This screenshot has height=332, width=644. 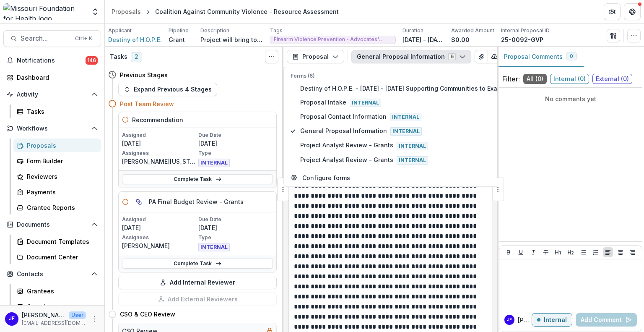 What do you see at coordinates (57, 291) in the screenshot?
I see `a: Grantees` at bounding box center [57, 291].